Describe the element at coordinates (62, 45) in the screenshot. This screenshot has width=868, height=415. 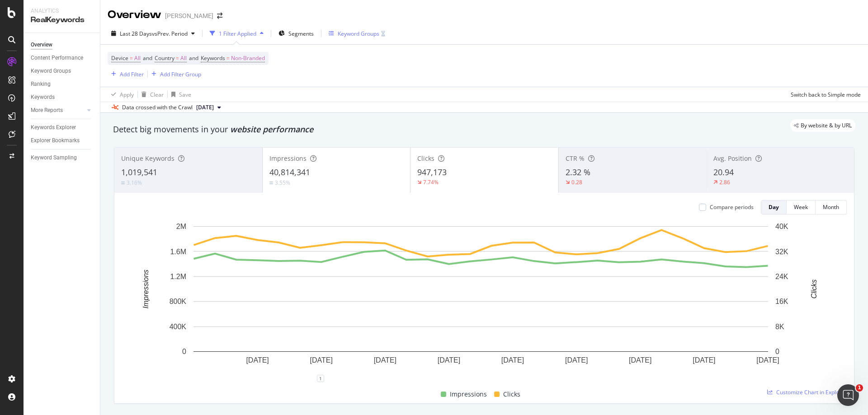
I see `a: Overview` at that location.